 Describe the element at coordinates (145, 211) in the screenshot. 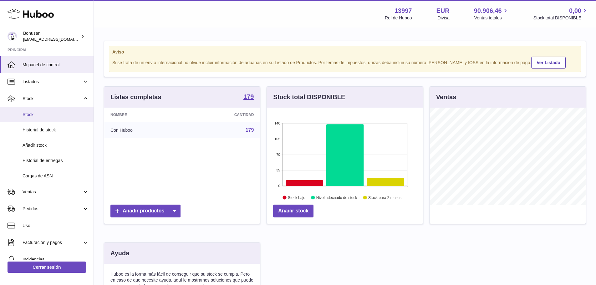

I see `a: Añadir productos` at that location.